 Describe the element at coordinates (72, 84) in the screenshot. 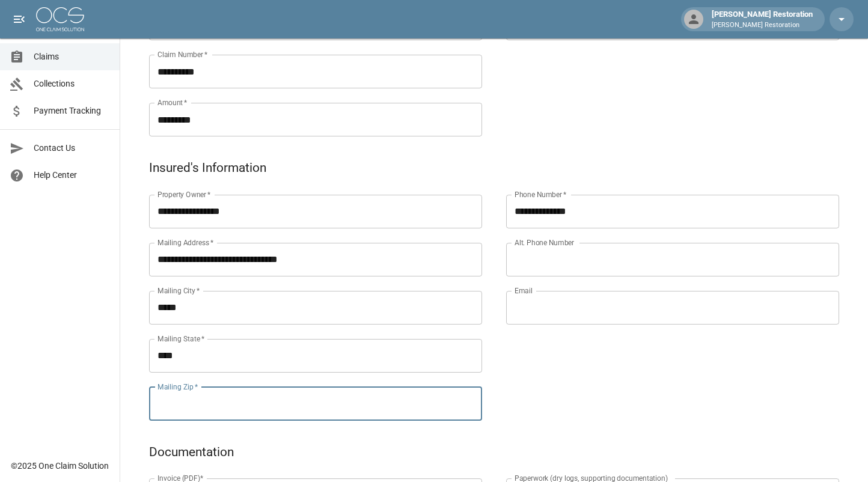

I see `span: Collections` at that location.